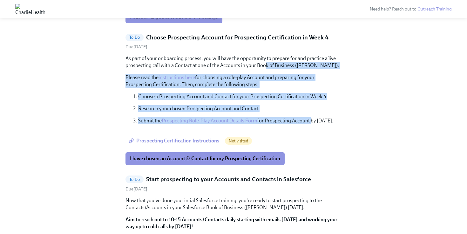  Describe the element at coordinates (205, 159) in the screenshot. I see `button: I have chosen an Account & Contact for my Prospecting Certification` at that location.